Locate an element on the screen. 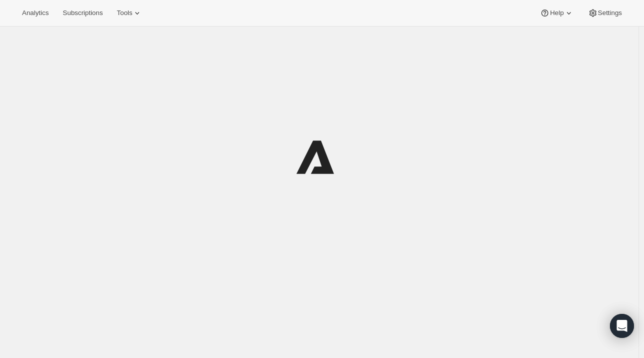 The height and width of the screenshot is (358, 644). button: Subscriptions is located at coordinates (83, 13).